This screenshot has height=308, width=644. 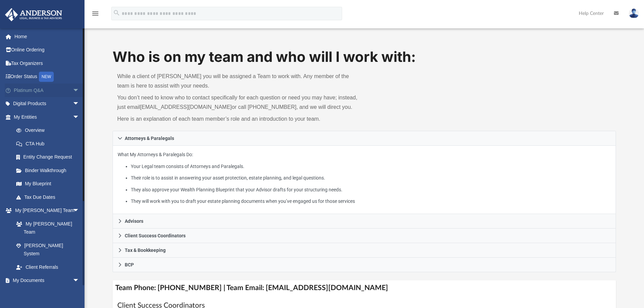 I want to click on a: My Documentsarrow_drop_down, so click(x=45, y=281).